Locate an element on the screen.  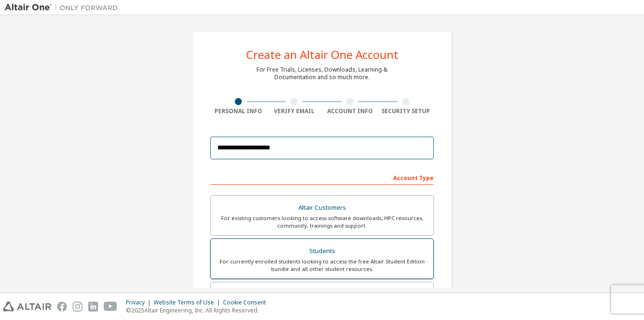
img: facebook.svg is located at coordinates (62, 307).